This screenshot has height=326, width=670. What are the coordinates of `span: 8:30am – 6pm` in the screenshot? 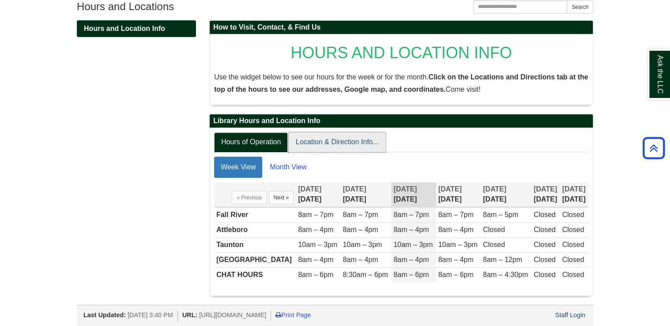 It's located at (366, 275).